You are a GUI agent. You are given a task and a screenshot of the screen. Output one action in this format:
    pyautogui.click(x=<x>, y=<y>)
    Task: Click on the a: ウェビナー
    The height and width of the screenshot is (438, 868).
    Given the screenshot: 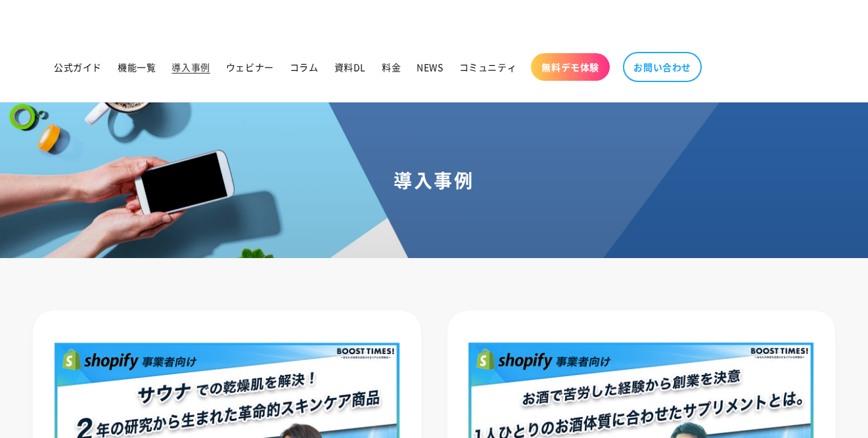 What is the action you would take?
    pyautogui.click(x=250, y=67)
    